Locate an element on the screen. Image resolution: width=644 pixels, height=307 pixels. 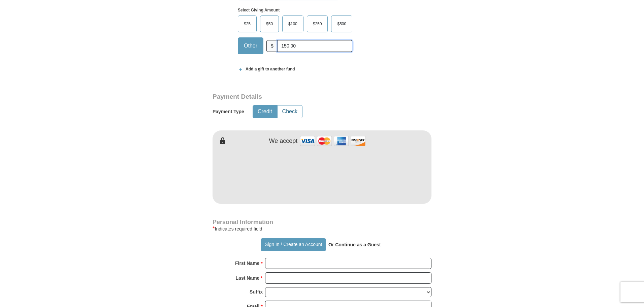
button: Credit is located at coordinates (265, 111).